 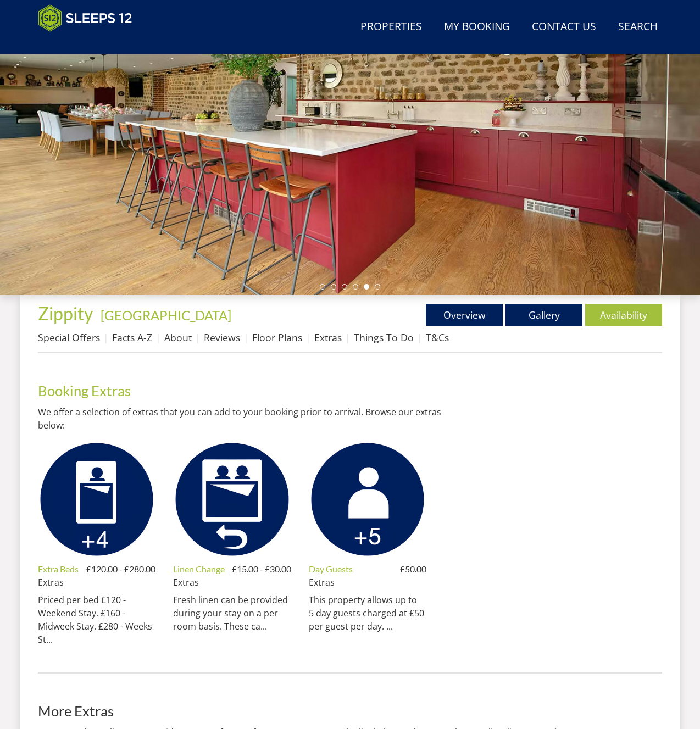 What do you see at coordinates (232, 613) in the screenshot?
I see `p: Fresh linen can be provided during your stay on a per room basis. These ca...` at bounding box center [232, 613].